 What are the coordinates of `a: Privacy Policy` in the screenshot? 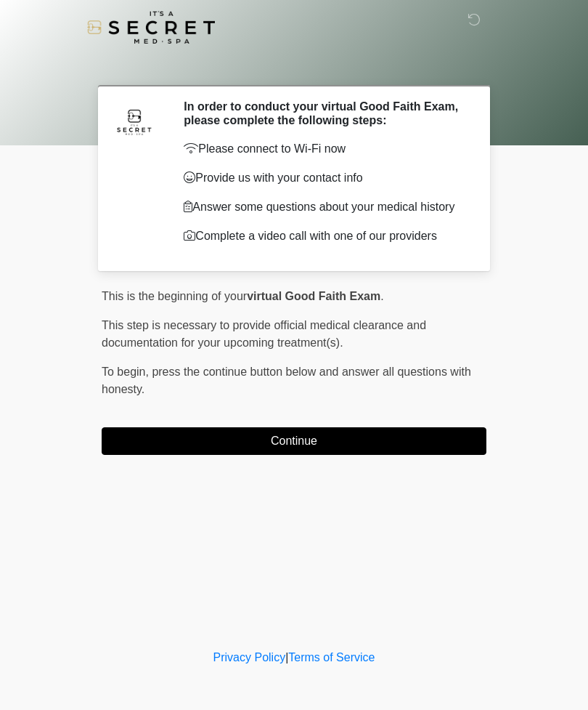 It's located at (250, 657).